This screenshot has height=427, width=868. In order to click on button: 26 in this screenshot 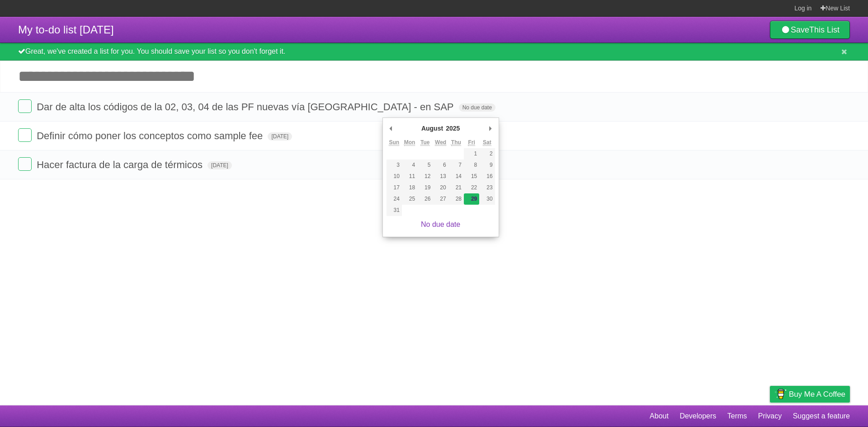, I will do `click(425, 199)`.